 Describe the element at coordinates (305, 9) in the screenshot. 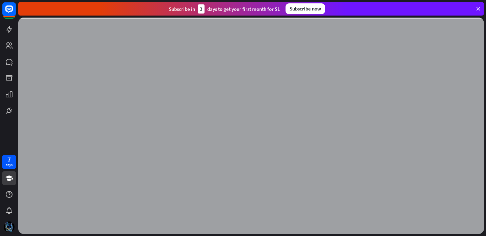

I see `div: Subscribe now` at that location.